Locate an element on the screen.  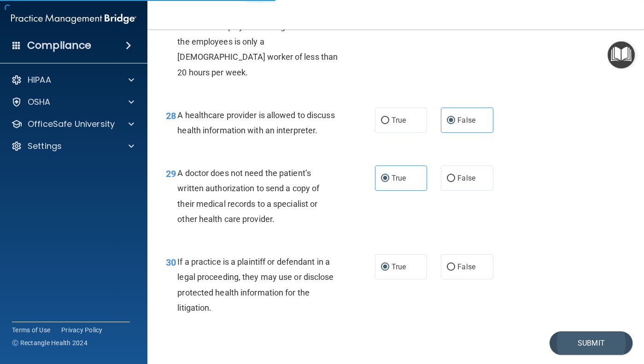
p: Settings is located at coordinates (45, 146).